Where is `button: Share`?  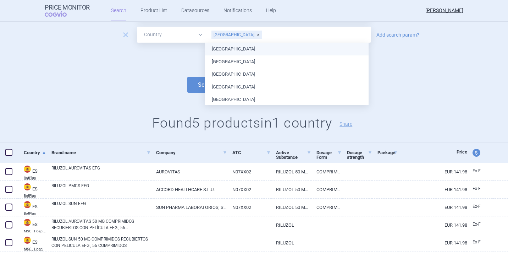 button: Share is located at coordinates (346, 124).